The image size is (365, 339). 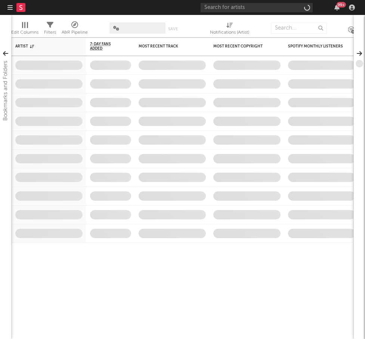 I want to click on div: Most Recent Copyright, so click(x=241, y=46).